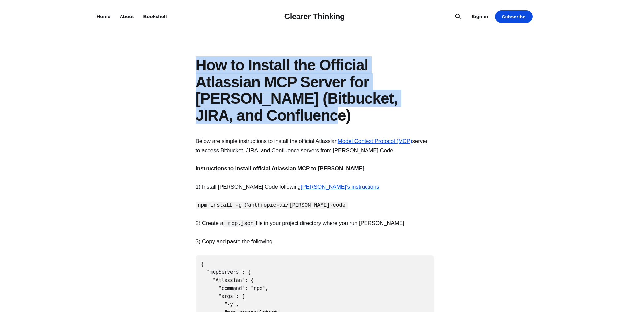  Describe the element at coordinates (220, 7) in the screenshot. I see `div: 0 comments` at that location.